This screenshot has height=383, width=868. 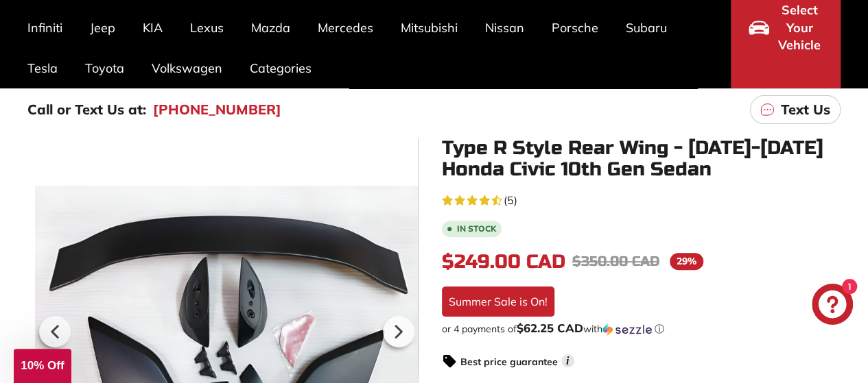 I want to click on strong: Best price guarantee, so click(x=509, y=362).